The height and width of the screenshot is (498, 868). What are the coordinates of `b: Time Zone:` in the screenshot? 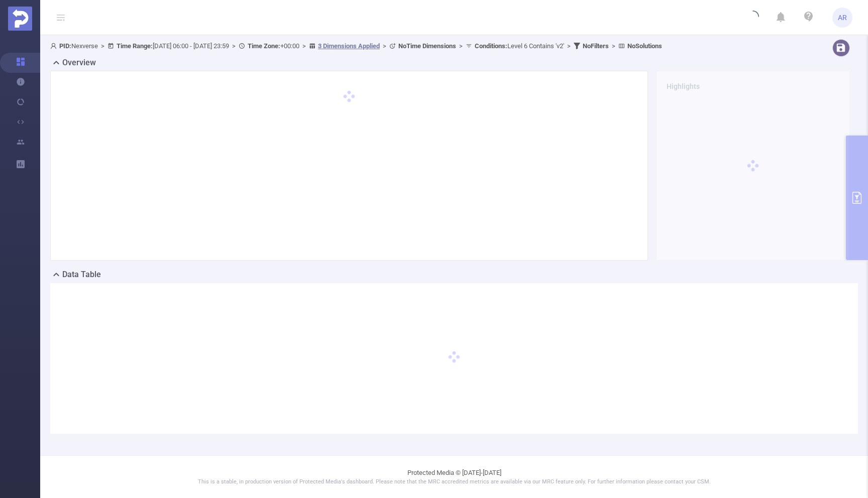 It's located at (264, 45).